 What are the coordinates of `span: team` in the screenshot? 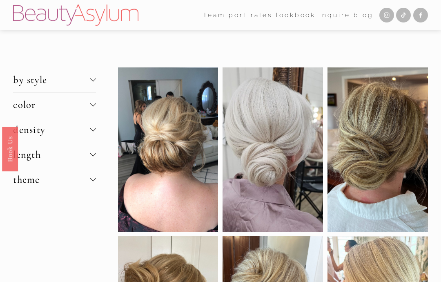 It's located at (215, 15).